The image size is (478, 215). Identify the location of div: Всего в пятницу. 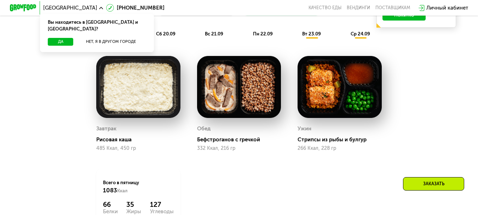
(138, 187).